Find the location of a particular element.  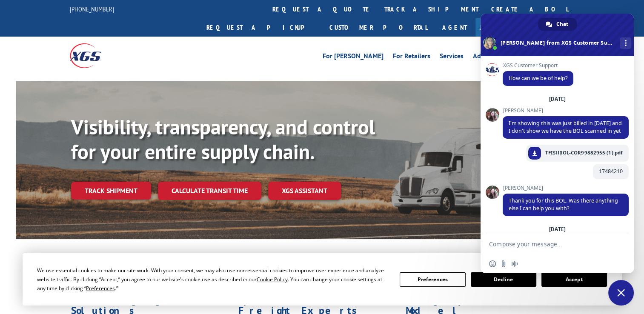

a: Join Our Team is located at coordinates (525, 27).